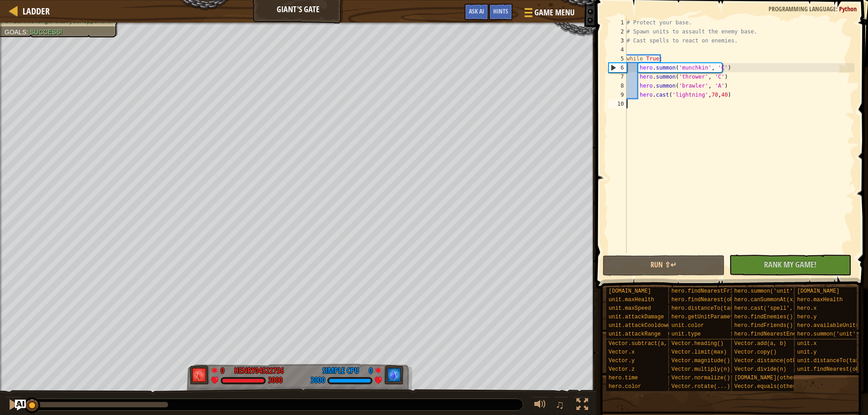 This screenshot has width=868, height=415. I want to click on div: 2, so click(618, 32).